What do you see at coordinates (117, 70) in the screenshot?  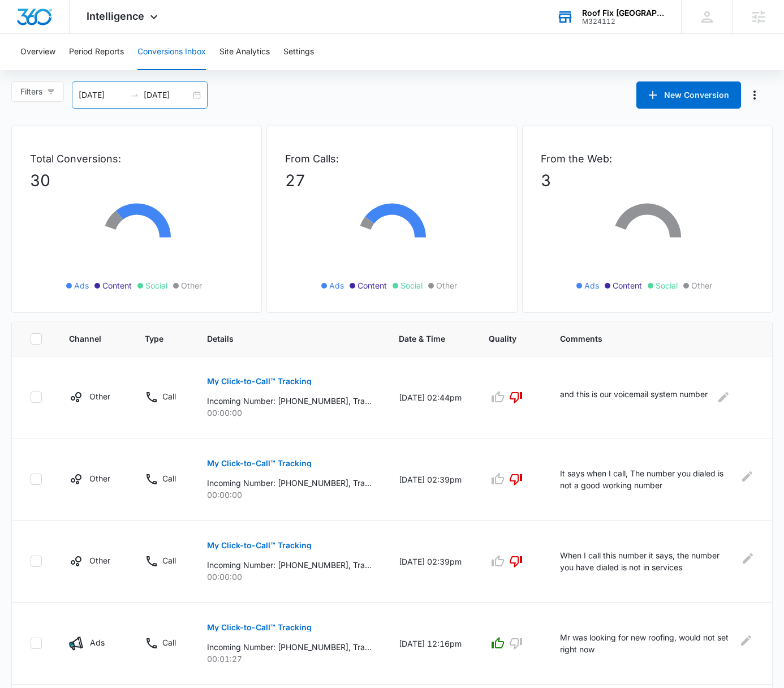 I see `img: tab_keywords_by_traffic_grey.svg` at bounding box center [117, 70].